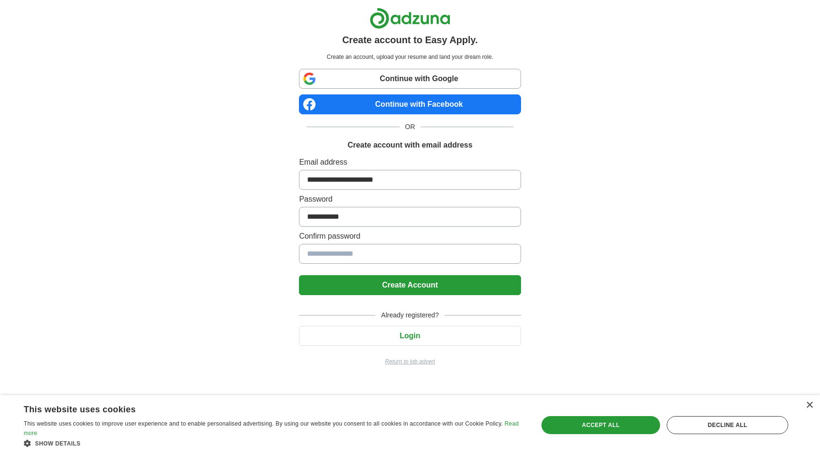 The image size is (820, 455). Describe the element at coordinates (58, 444) in the screenshot. I see `span: Show details` at that location.